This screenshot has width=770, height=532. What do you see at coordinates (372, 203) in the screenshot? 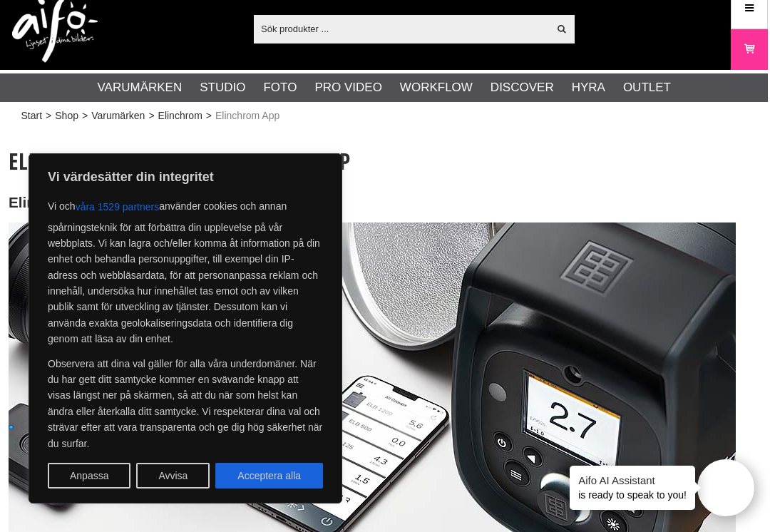
I see `h2: Elinchrom fjärrstyrning av studioblixtar` at bounding box center [372, 203].